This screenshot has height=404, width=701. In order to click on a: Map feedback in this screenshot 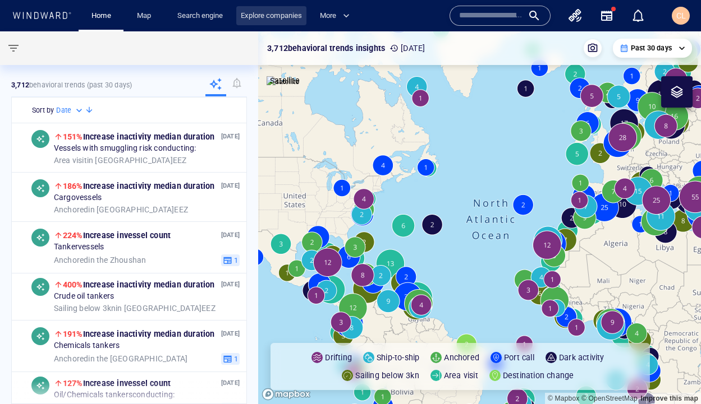, I will do `click(669, 399)`.